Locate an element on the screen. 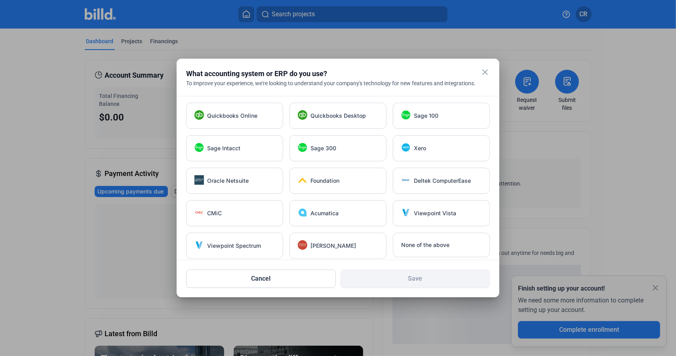 The width and height of the screenshot is (676, 356). span: None of the above is located at coordinates (425, 245).